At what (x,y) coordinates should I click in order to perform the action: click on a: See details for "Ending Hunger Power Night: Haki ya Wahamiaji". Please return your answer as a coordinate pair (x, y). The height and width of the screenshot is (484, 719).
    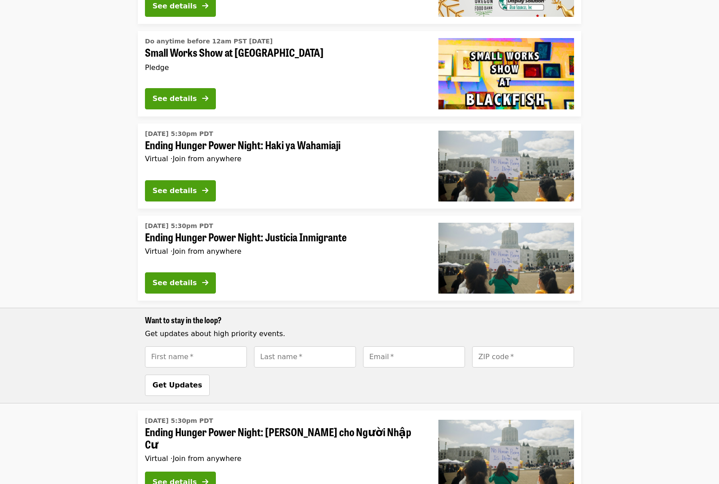
    Looking at the image, I should click on (359, 166).